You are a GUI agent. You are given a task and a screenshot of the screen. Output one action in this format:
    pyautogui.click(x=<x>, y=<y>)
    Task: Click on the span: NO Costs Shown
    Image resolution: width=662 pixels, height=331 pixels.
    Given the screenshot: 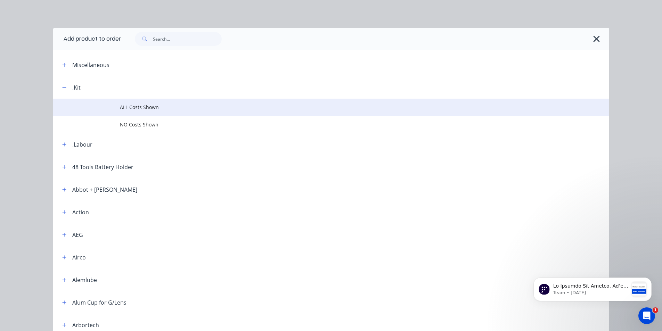 What is the action you would take?
    pyautogui.click(x=316, y=124)
    